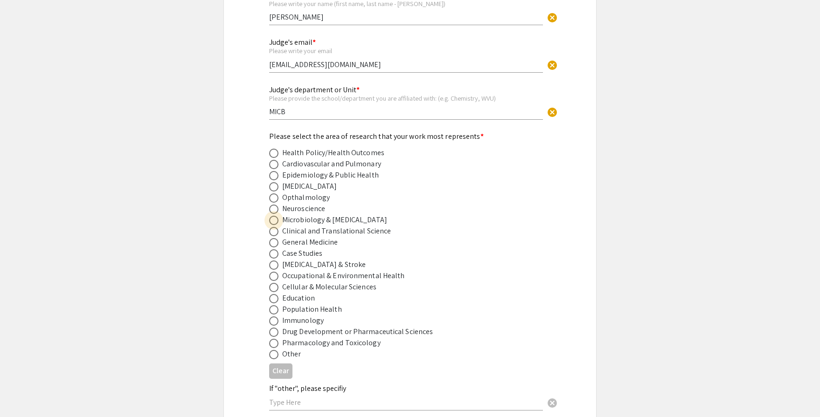 This screenshot has height=417, width=820. I want to click on div: Epidemiology & Public Health, so click(330, 175).